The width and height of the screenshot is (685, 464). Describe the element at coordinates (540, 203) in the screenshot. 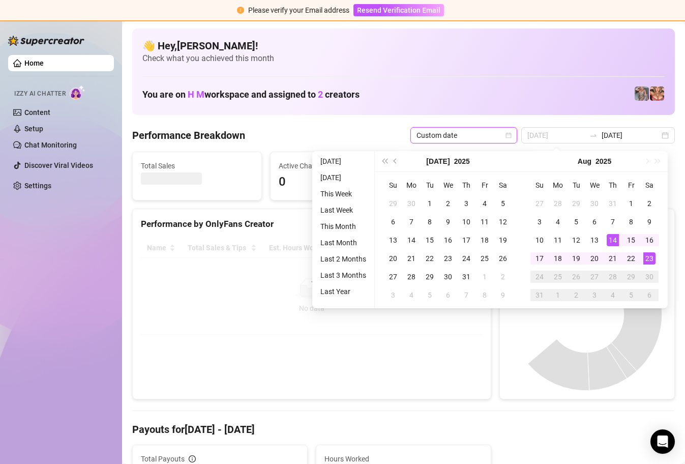

I see `td: 2025-07-27` at that location.